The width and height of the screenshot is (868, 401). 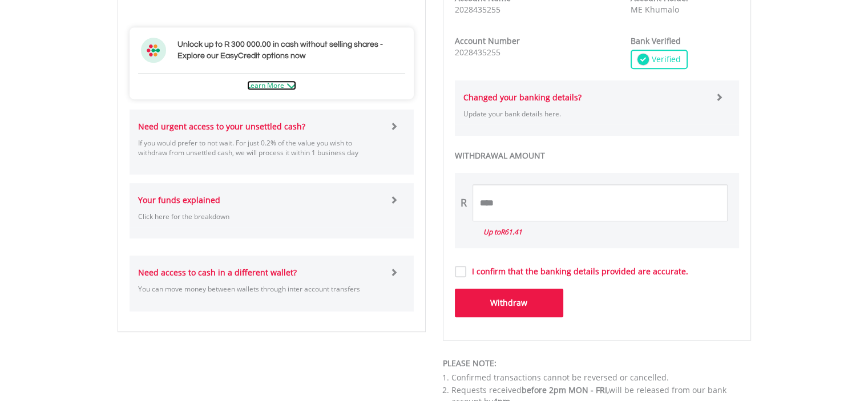 What do you see at coordinates (503, 232) in the screenshot?
I see `i: Up to` at bounding box center [503, 232].